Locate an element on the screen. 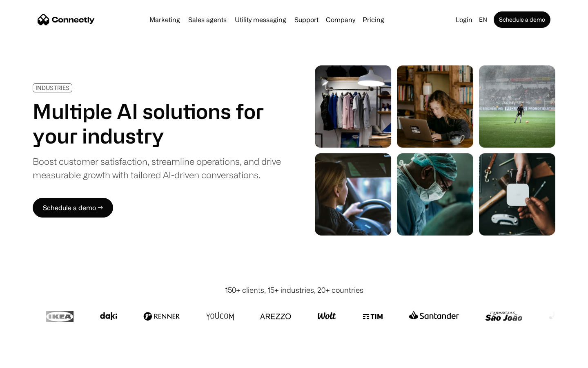 This screenshot has width=588, height=368. a: Pricing is located at coordinates (374, 19).